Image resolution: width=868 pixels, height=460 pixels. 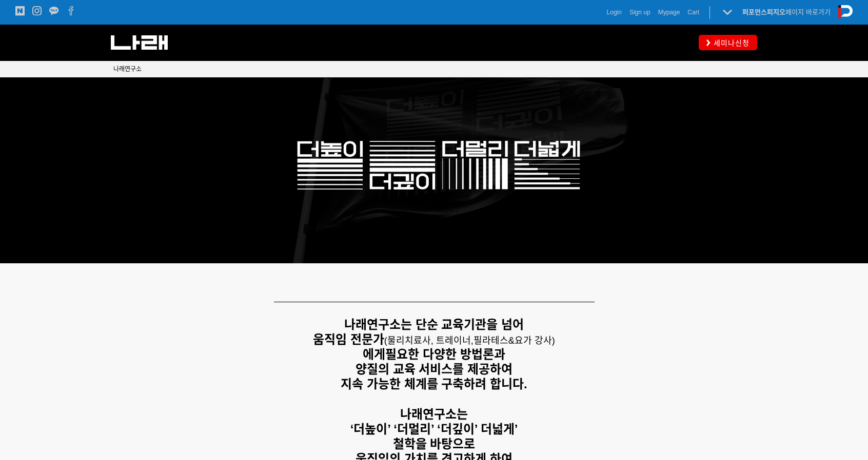 What do you see at coordinates (434, 414) in the screenshot?
I see `strong: 나래연구소는` at bounding box center [434, 414].